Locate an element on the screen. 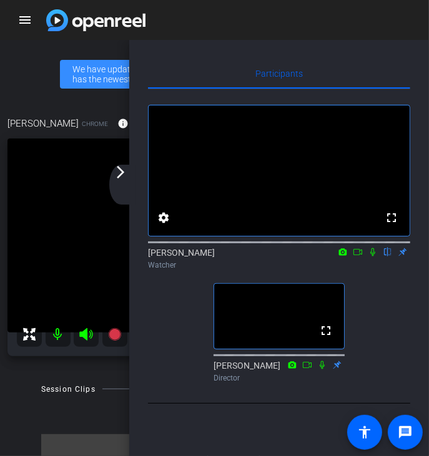  span: Chrome is located at coordinates (95, 124).